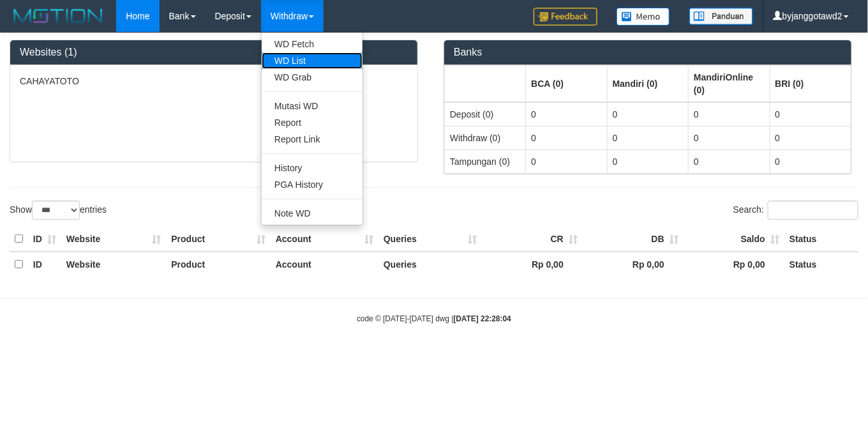  What do you see at coordinates (312, 106) in the screenshot?
I see `a: Mutasi WD` at bounding box center [312, 106].